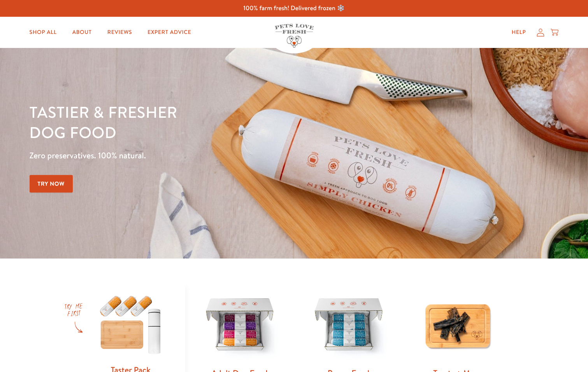  I want to click on p: Zero preservatives. 100% natural., so click(206, 155).